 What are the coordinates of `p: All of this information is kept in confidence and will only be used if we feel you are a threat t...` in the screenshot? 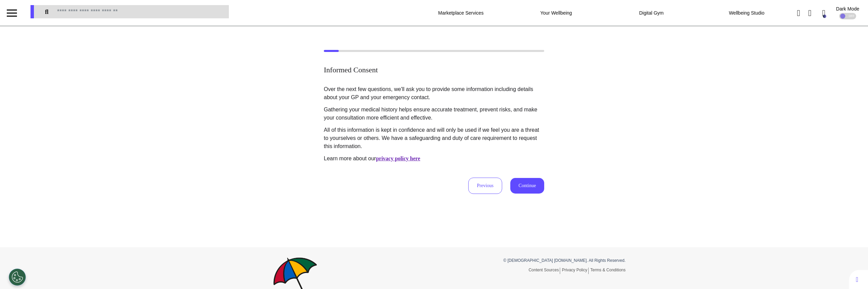 It's located at (434, 138).